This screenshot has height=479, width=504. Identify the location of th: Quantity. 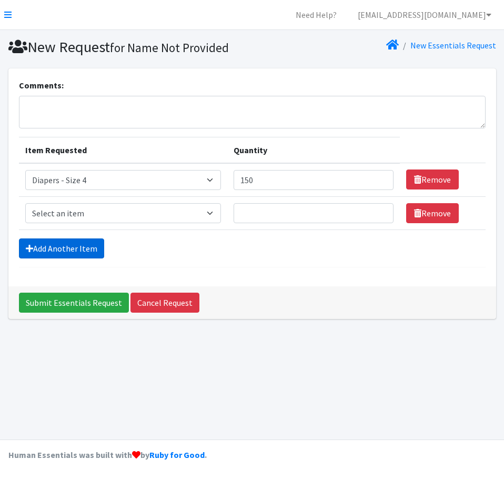
(314, 150).